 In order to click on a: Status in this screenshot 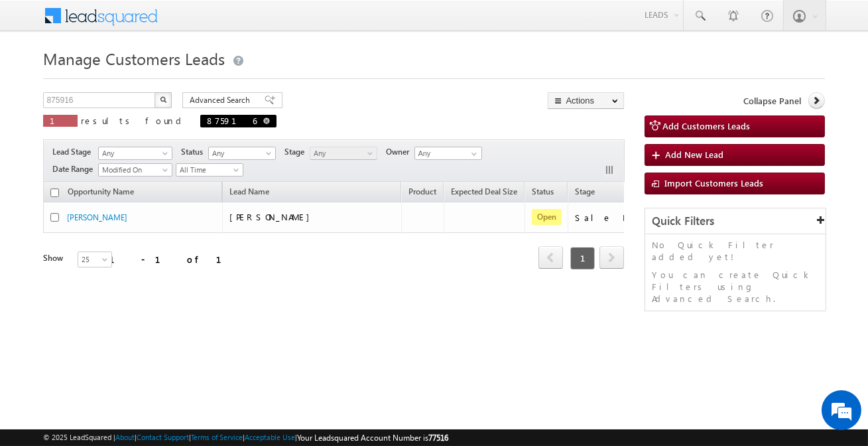, I will do `click(543, 193)`.